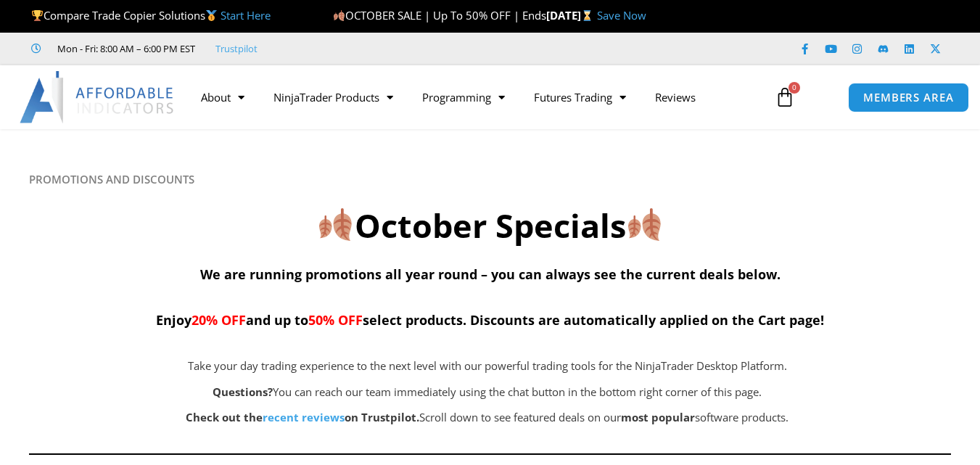 This screenshot has width=980, height=465. I want to click on a: About, so click(222, 98).